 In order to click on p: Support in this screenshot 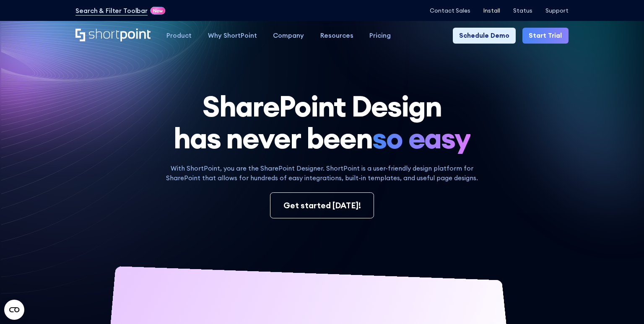, I will do `click(557, 11)`.